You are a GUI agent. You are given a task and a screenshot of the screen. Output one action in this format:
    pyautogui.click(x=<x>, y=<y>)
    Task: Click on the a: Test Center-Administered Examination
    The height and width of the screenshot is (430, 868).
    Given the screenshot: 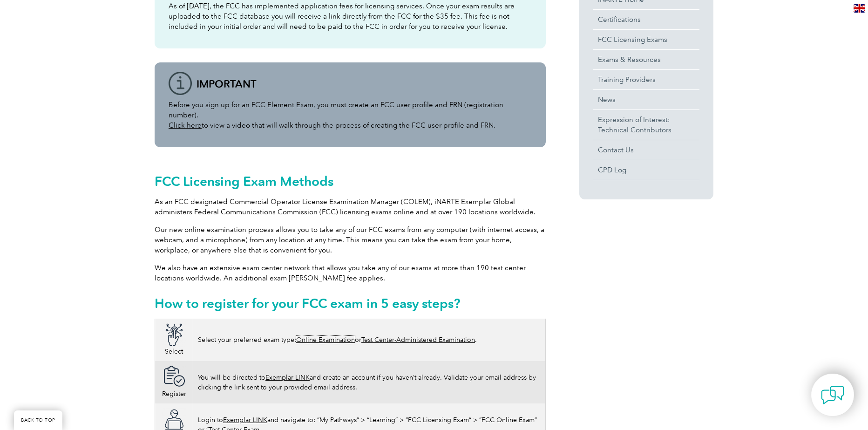 What is the action you would take?
    pyautogui.click(x=418, y=340)
    